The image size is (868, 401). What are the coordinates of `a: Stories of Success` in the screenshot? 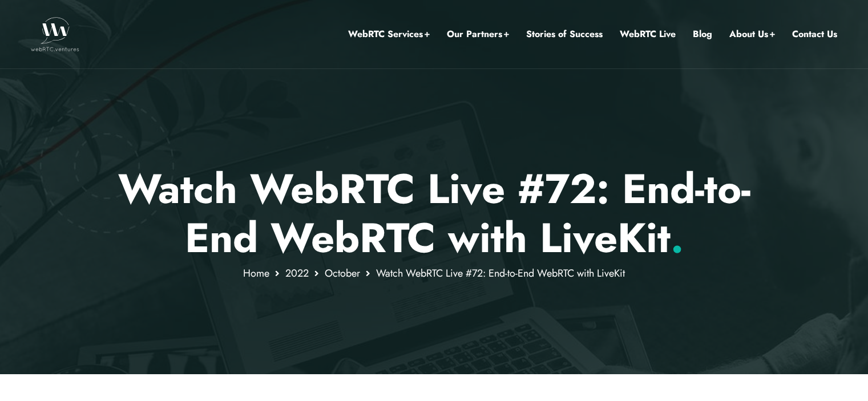 It's located at (564, 34).